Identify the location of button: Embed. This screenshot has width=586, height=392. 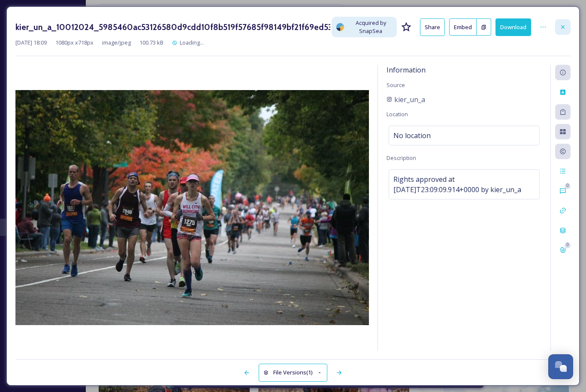
(463, 27).